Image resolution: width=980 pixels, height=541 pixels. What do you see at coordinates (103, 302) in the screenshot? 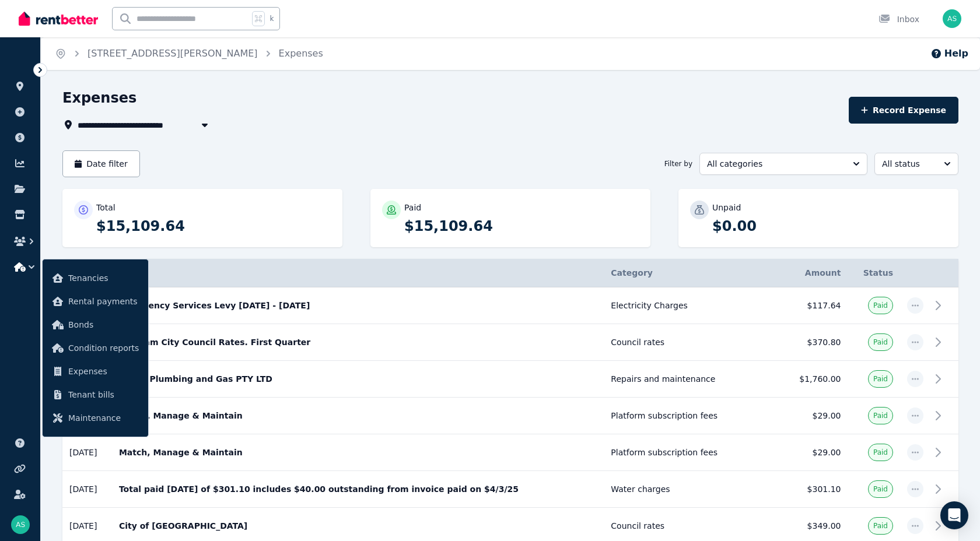
I see `span: Rental payments` at bounding box center [103, 302].